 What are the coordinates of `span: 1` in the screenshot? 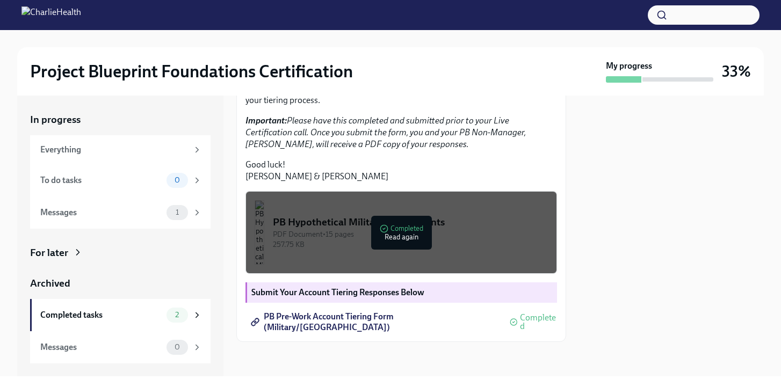 It's located at (177, 212).